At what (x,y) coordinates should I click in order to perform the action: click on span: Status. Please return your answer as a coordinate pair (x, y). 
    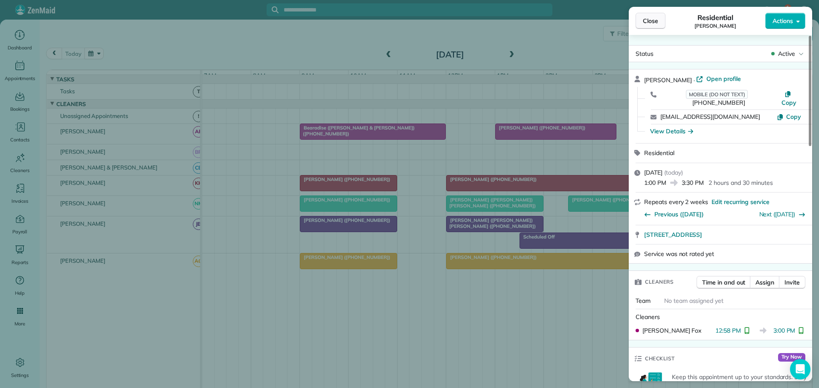
    Looking at the image, I should click on (644, 54).